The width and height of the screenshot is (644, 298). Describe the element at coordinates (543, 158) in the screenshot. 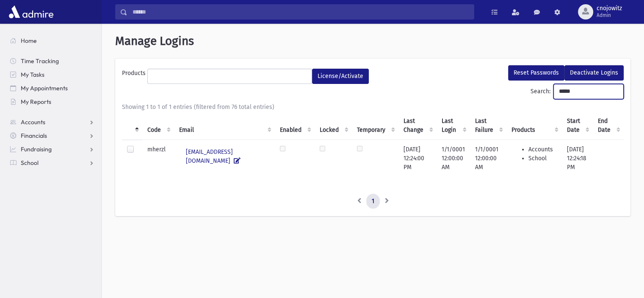

I see `li: School` at that location.